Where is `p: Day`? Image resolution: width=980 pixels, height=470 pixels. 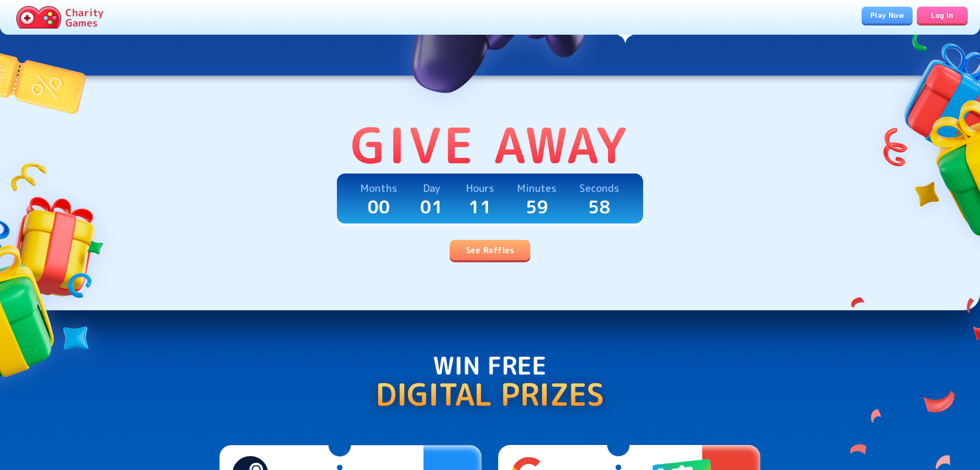
p: Day is located at coordinates (431, 188).